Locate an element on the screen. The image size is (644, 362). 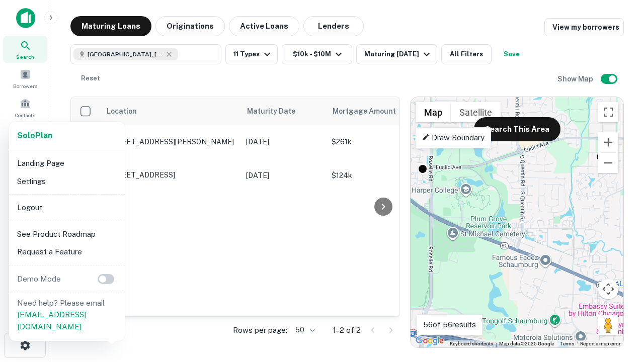
a: SoloPlan is located at coordinates (34, 135).